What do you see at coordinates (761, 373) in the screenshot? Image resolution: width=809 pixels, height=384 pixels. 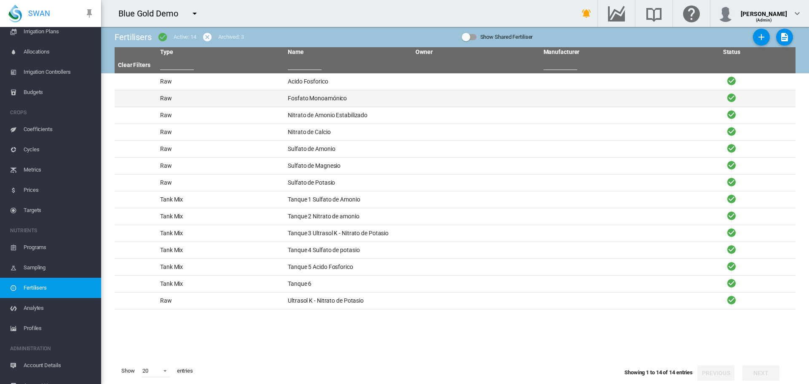 I see `button: Next` at bounding box center [761, 373].